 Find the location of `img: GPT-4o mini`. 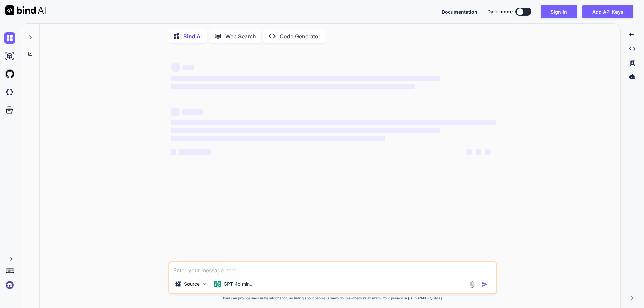

img: GPT-4o mini is located at coordinates (217, 284).